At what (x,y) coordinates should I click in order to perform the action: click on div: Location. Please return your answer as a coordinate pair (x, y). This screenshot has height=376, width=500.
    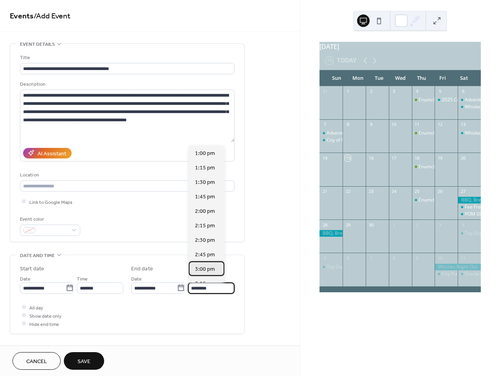
    Looking at the image, I should click on (126, 175).